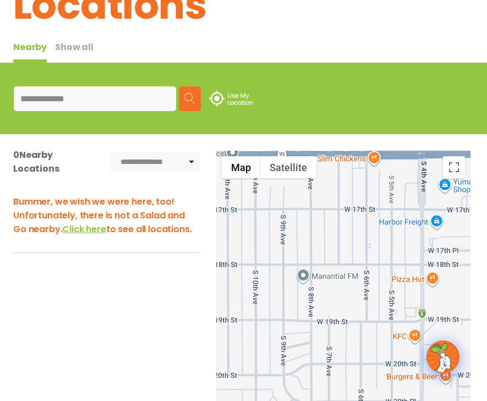  Describe the element at coordinates (454, 167) in the screenshot. I see `button: Toggle fullscreen view` at that location.